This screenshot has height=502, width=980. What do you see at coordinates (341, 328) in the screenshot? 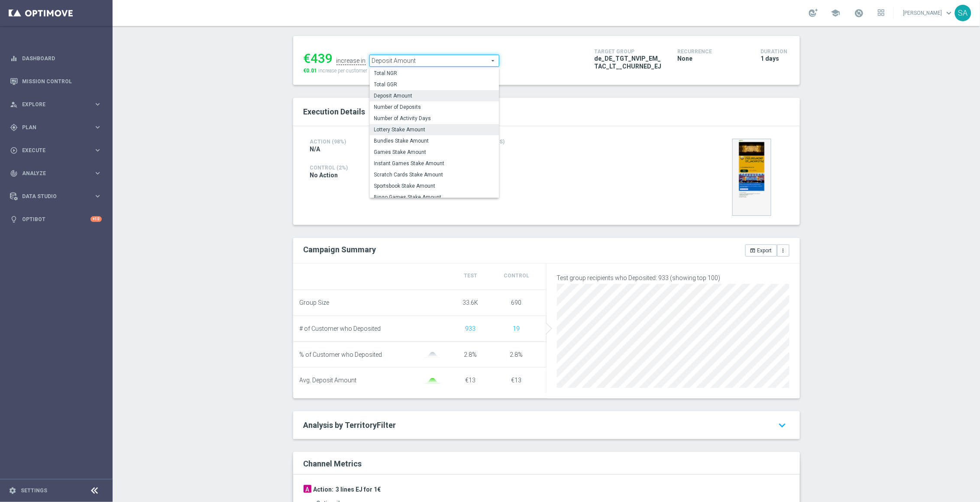
I see `span: # of Customer who Deposited` at bounding box center [341, 328].